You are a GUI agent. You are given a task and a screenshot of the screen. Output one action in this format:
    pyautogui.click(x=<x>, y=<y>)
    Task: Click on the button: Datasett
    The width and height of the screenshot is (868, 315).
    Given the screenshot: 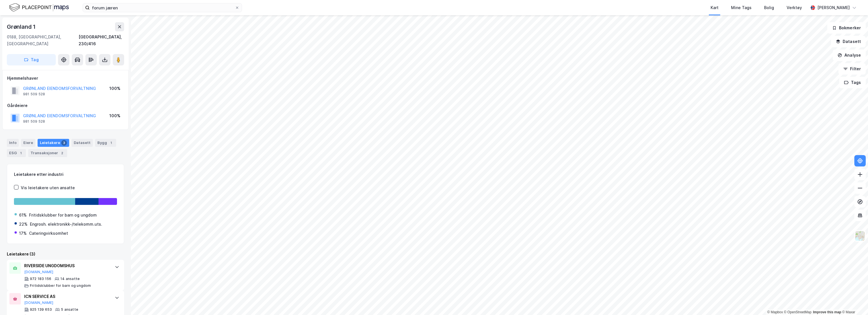 What is the action you would take?
    pyautogui.click(x=848, y=41)
    